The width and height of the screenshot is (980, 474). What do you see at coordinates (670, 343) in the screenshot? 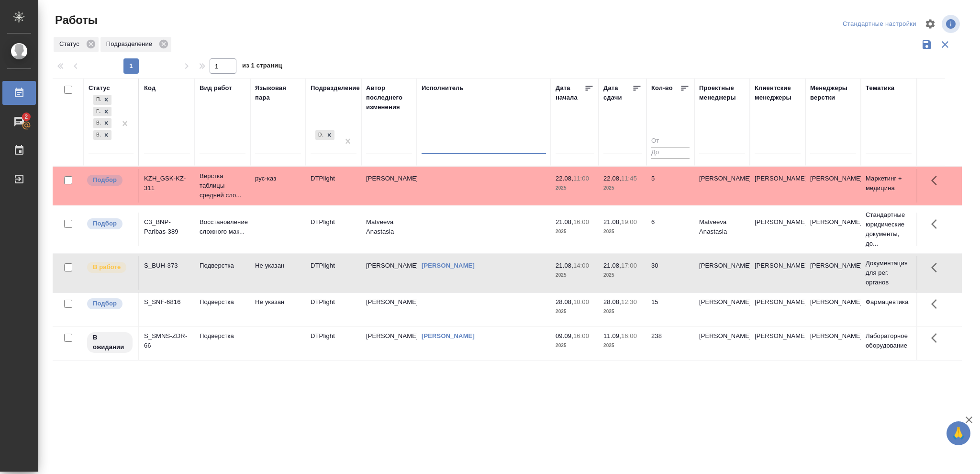
I see `td: 238` at bounding box center [670, 343].